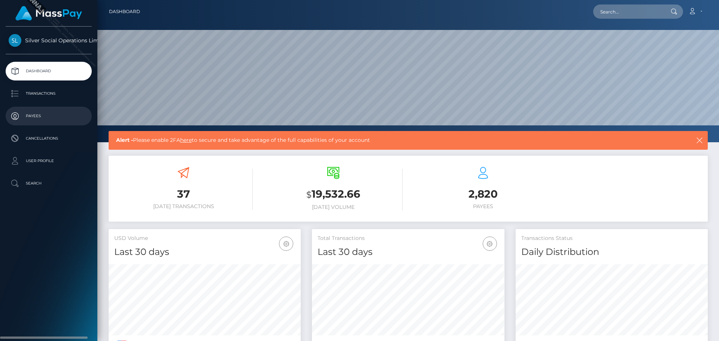  I want to click on a: Cancellations, so click(49, 138).